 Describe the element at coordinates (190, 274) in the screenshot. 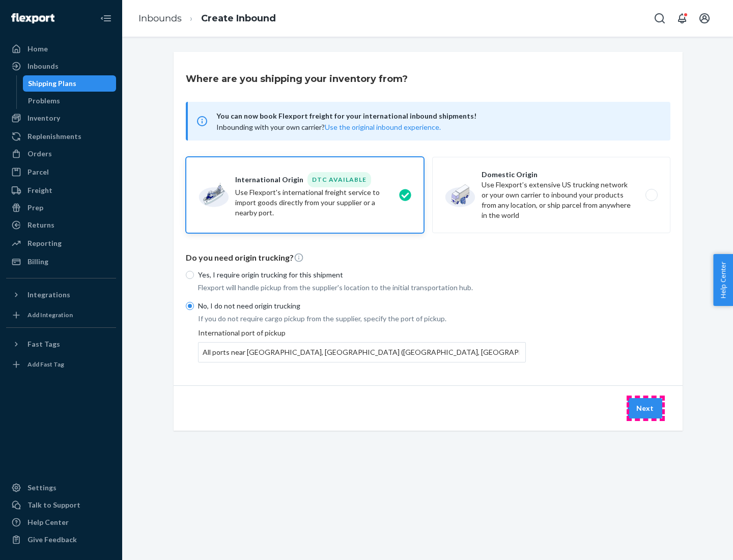

I see `input: Yes, I require origin trucking for this shipment` at that location.